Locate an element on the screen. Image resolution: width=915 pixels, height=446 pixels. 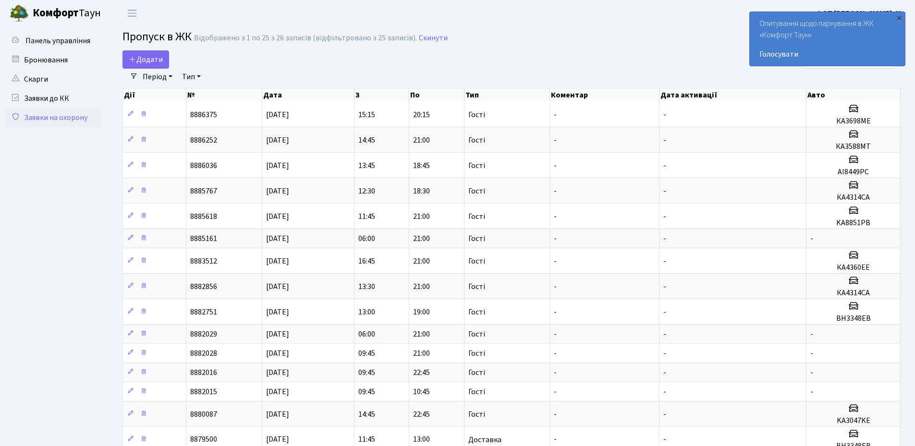
span: 13:45 is located at coordinates (367, 166).